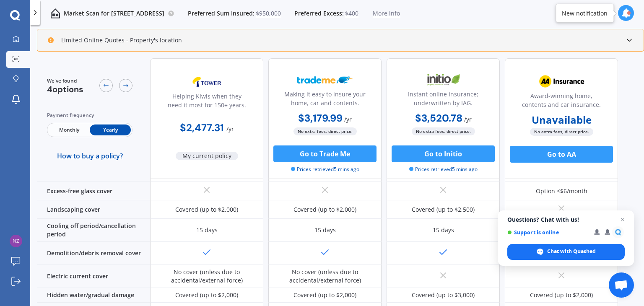  I want to click on span: Preferred Sum Insured:, so click(221, 14).